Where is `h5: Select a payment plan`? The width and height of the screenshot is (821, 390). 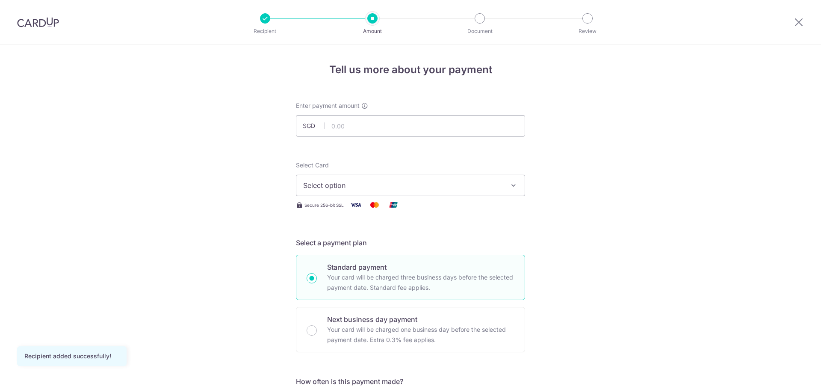 h5: Select a payment plan is located at coordinates (410, 242).